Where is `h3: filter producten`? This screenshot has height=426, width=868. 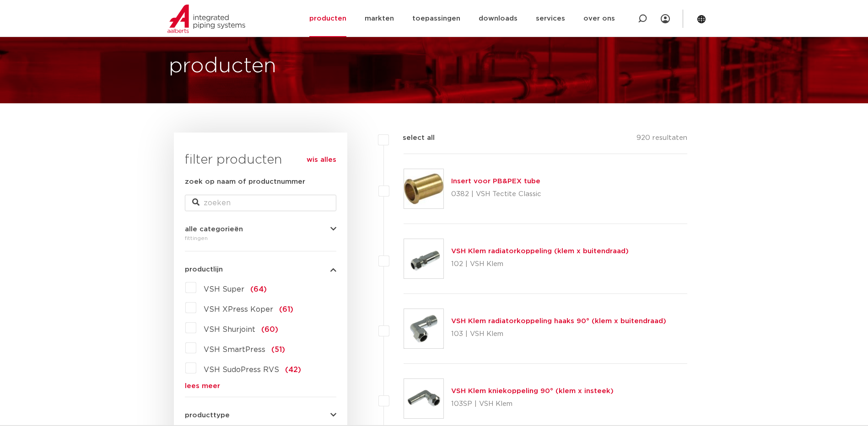 h3: filter producten is located at coordinates (260, 160).